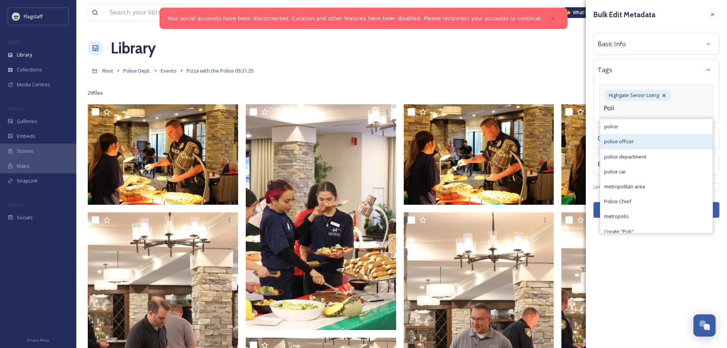  Describe the element at coordinates (637, 154) in the screenshot. I see `img: IMG_7320.jpeg` at that location.